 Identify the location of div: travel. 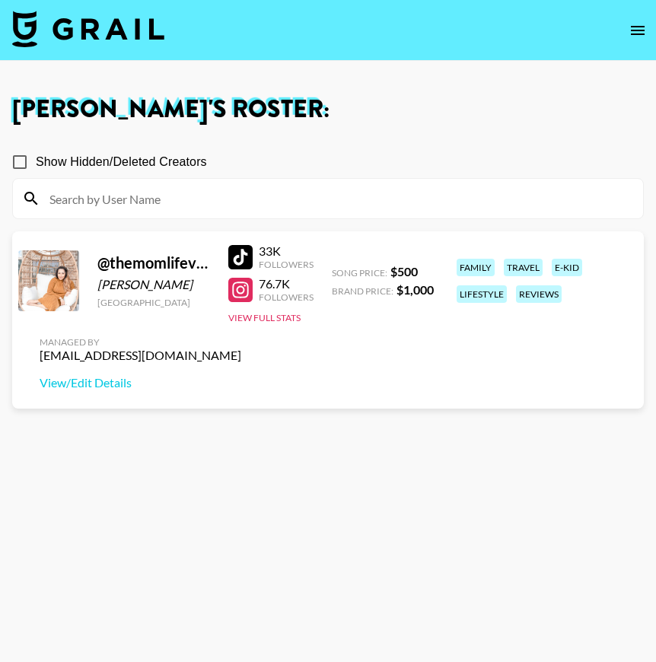
(523, 267).